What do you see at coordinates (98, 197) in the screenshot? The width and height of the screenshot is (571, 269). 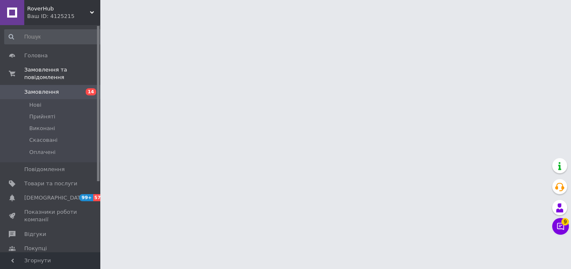 I see `span: 57` at bounding box center [98, 197].